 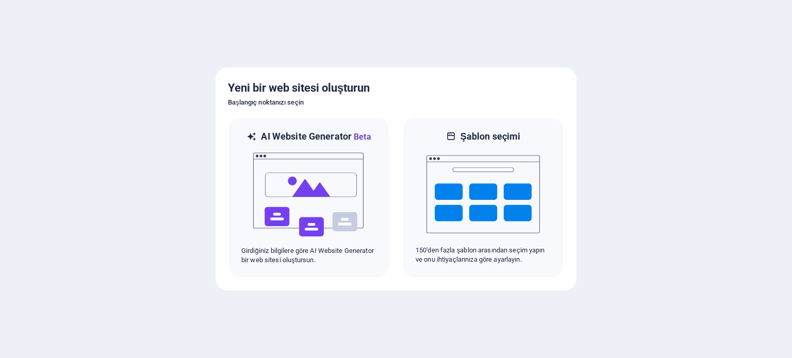 I want to click on img: ai, so click(x=309, y=195).